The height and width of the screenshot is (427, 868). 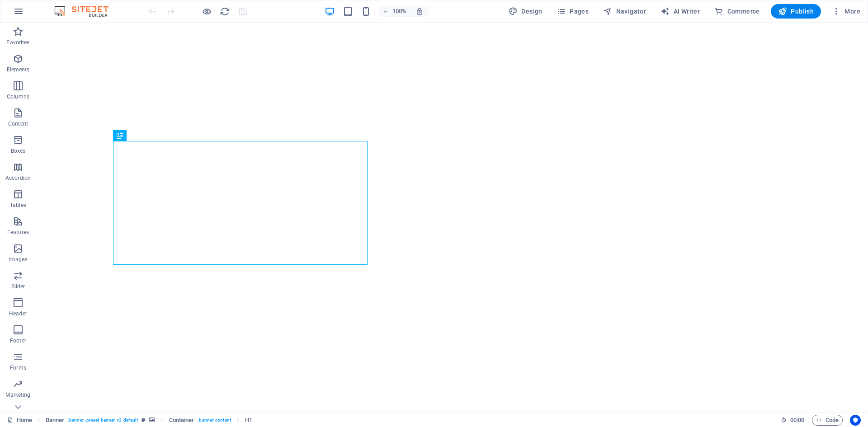 What do you see at coordinates (149, 421) in the screenshot?
I see `nav: breadcrumb` at bounding box center [149, 421].